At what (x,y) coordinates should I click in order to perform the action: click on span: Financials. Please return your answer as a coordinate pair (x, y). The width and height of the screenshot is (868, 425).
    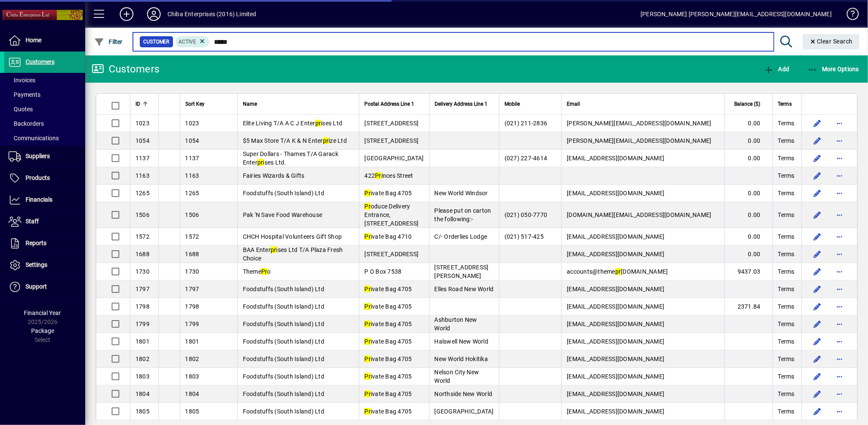
    Looking at the image, I should click on (39, 200).